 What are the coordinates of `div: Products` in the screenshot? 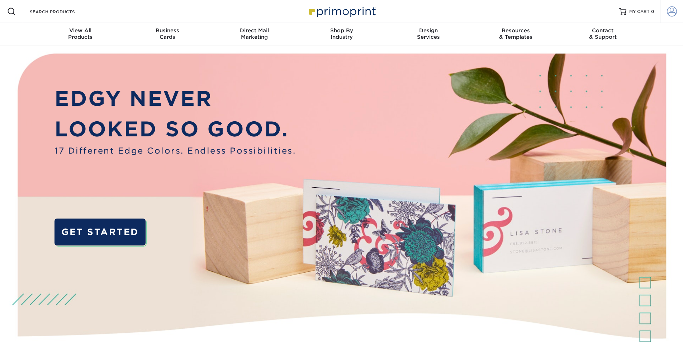 It's located at (80, 34).